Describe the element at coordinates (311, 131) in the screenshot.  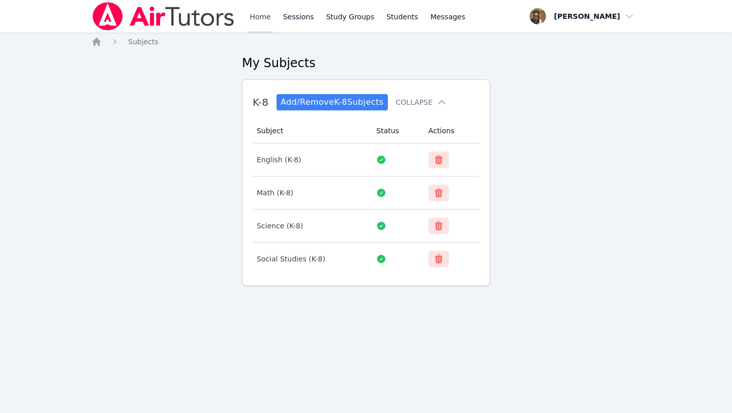
I see `th: Subject` at that location.